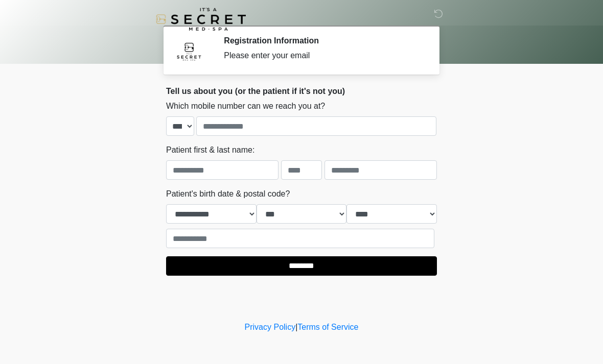  What do you see at coordinates (189, 51) in the screenshot?
I see `img: Agent Avatar` at bounding box center [189, 51].